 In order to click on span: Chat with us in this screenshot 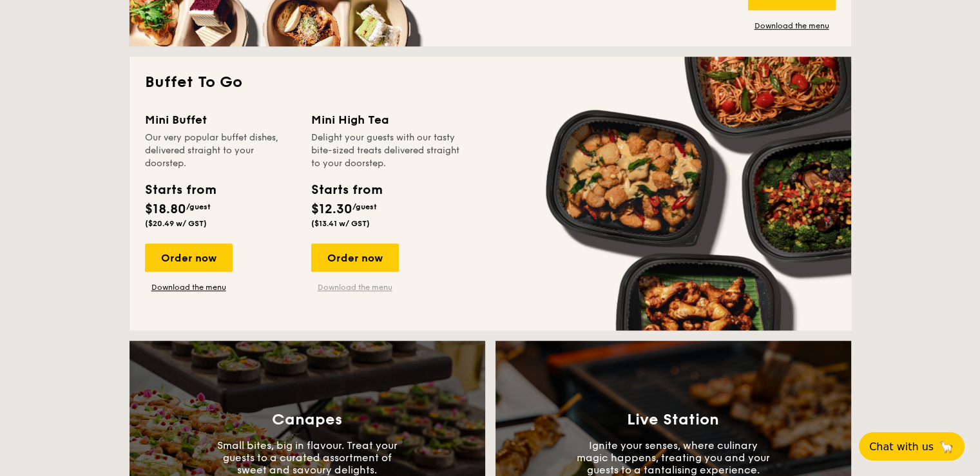, I will do `click(901, 447)`.